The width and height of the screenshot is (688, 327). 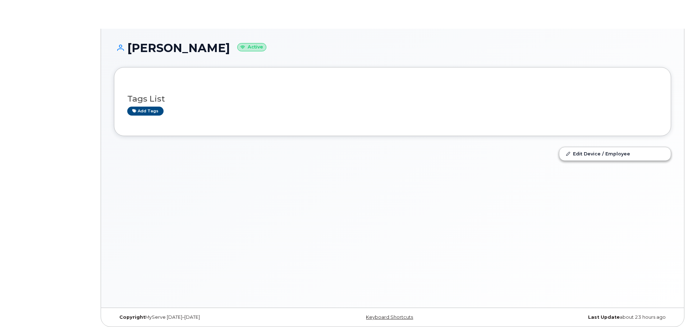 I want to click on h3: Tags List, so click(x=392, y=99).